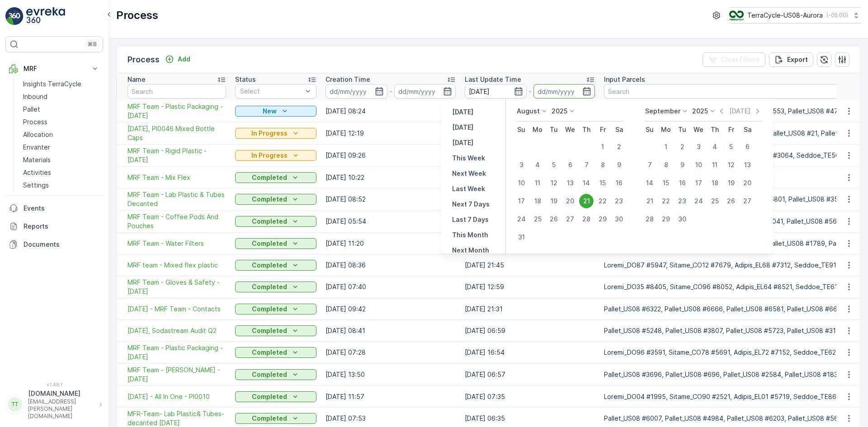  Describe the element at coordinates (177, 199) in the screenshot. I see `span: MRF Team - Lab Plastic & Tubes Decanted` at that location.